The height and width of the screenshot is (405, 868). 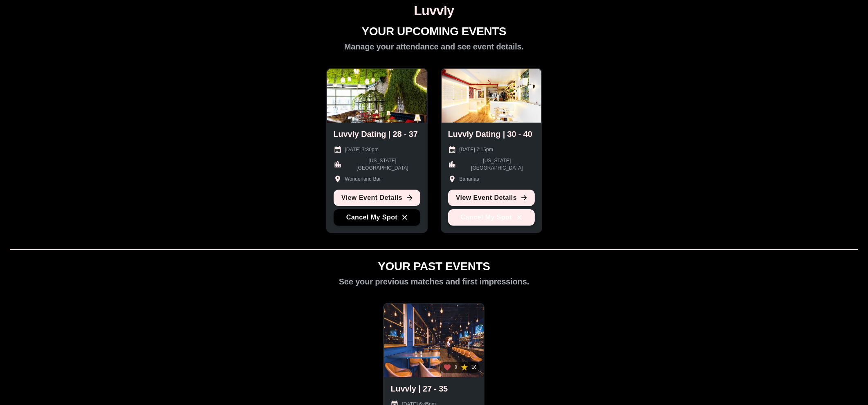 What do you see at coordinates (434, 11) in the screenshot?
I see `h1: Luvvly` at bounding box center [434, 11].